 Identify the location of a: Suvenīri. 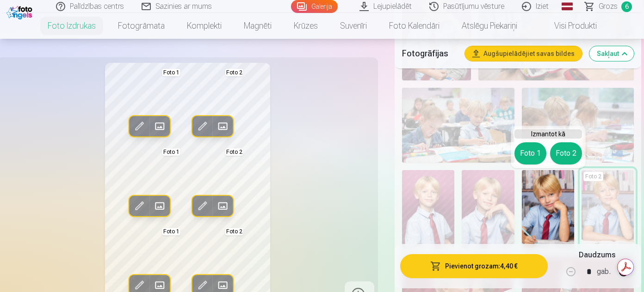
(353, 26).